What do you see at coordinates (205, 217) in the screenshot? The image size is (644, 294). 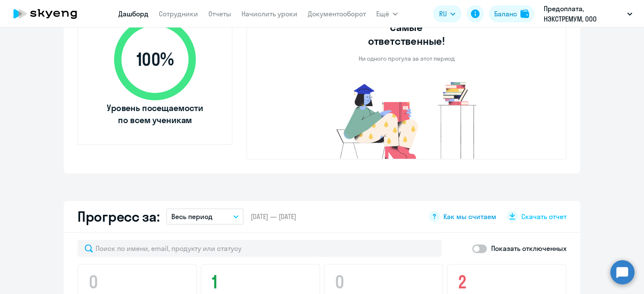 I see `button: Весь период` at bounding box center [205, 217].